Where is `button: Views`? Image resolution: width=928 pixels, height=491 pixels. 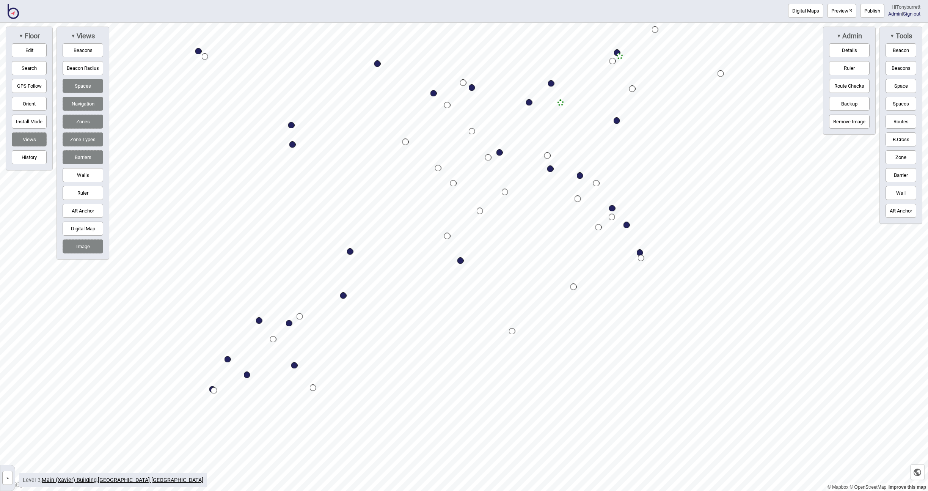
button: Views is located at coordinates (29, 139).